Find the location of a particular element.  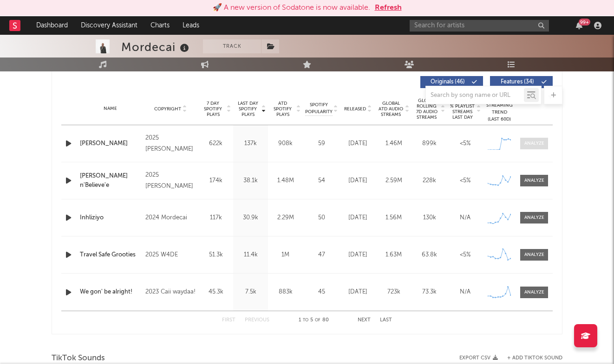

span: Last Day Spotify Plays is located at coordinates (248, 109).